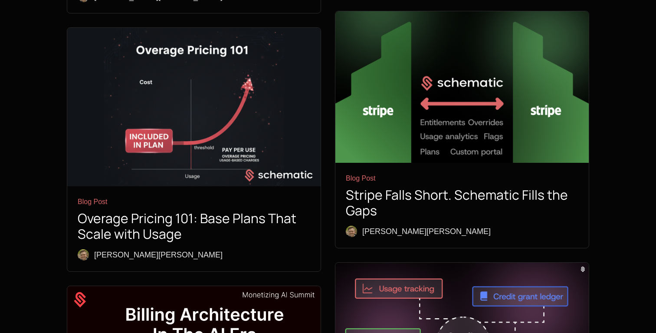 The width and height of the screenshot is (656, 333). Describe the element at coordinates (194, 149) in the screenshot. I see `a: Frame 427320891Blog PostOverage Pricing 101: Base Plans That Scale with UsageRyan Echternacht[PER...` at that location.